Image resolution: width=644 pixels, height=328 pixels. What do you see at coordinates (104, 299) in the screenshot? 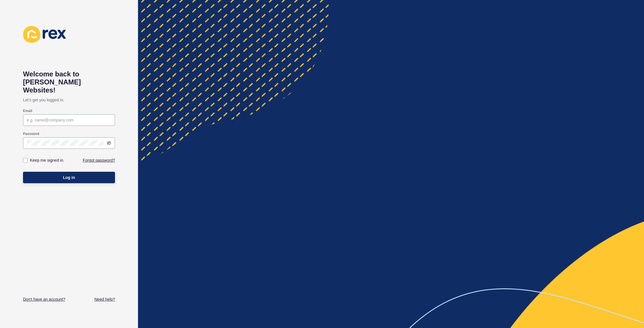
I see `a: Need help?` at bounding box center [104, 299].